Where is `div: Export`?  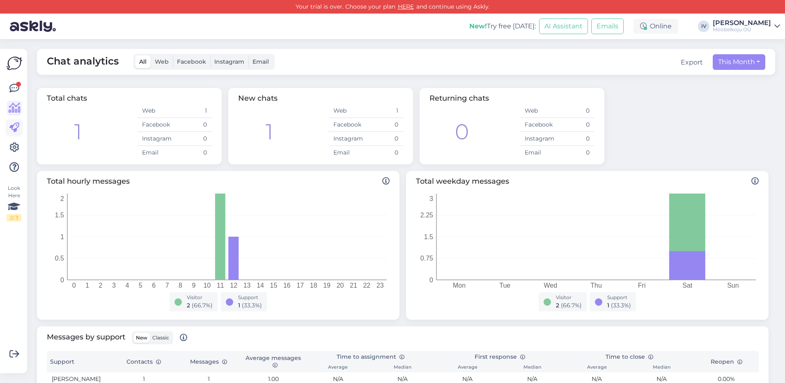
div: Export is located at coordinates (692, 62).